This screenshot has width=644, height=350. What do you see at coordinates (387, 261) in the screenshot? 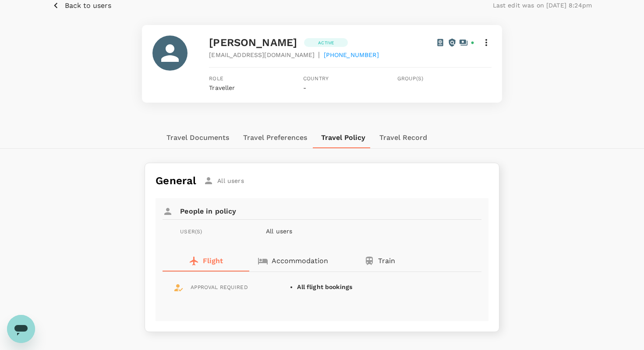
I see `p: Train` at bounding box center [387, 261].